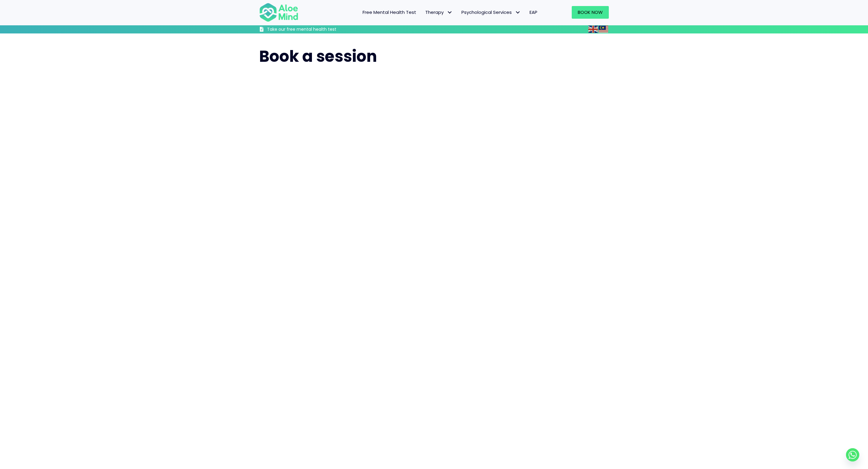 This screenshot has width=868, height=469. I want to click on a: Malay, so click(604, 29).